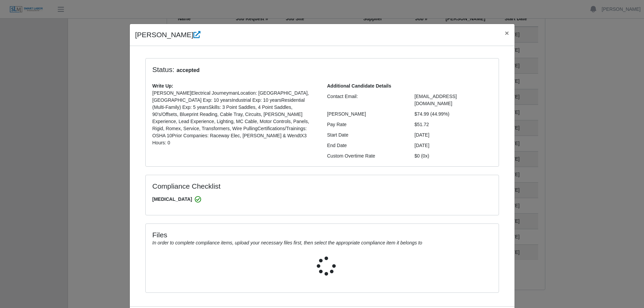 The width and height of the screenshot is (644, 308). I want to click on div: $74.99 (44.99%), so click(453, 114).